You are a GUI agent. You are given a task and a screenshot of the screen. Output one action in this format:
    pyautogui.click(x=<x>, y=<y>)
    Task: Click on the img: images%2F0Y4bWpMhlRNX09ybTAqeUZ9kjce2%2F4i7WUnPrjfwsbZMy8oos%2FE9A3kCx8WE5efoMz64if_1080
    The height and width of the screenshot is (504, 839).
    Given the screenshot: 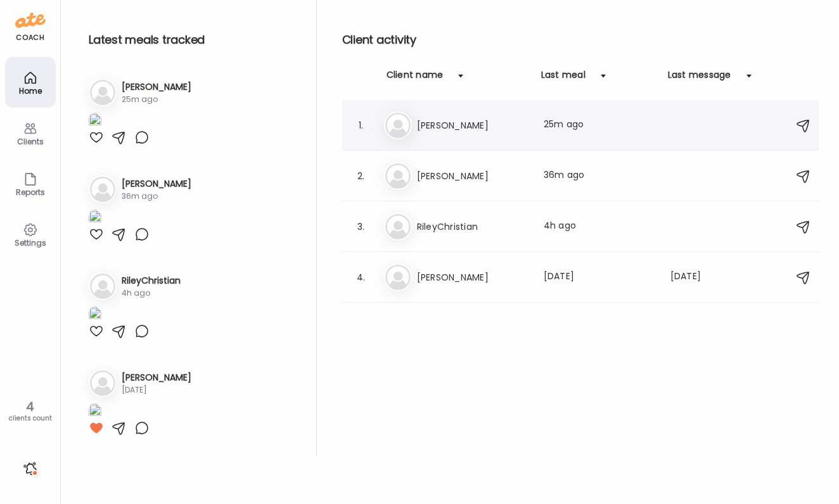 What is the action you would take?
    pyautogui.click(x=95, y=315)
    